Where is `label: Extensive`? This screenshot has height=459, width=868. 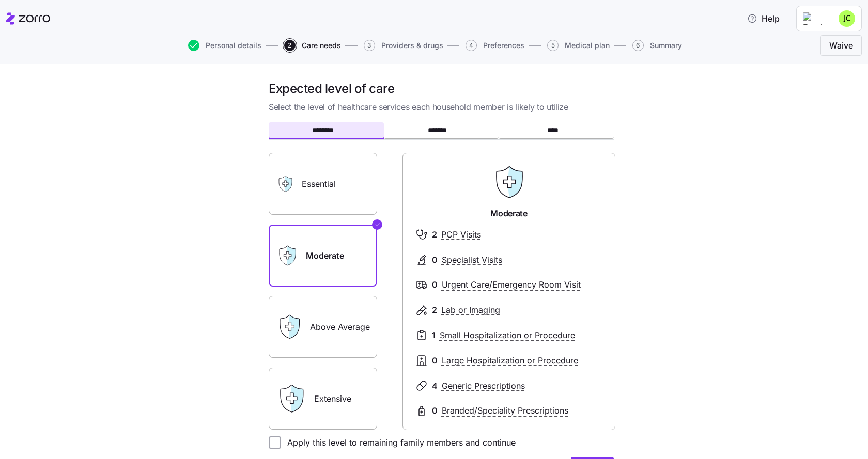
label: Extensive is located at coordinates (323, 398).